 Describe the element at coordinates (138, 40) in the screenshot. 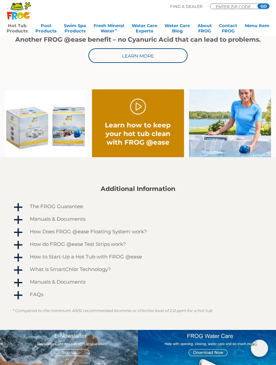

I see `h1: Another FROG @ease benefit – no Cyanuric Acid that can lead to problems.` at that location.